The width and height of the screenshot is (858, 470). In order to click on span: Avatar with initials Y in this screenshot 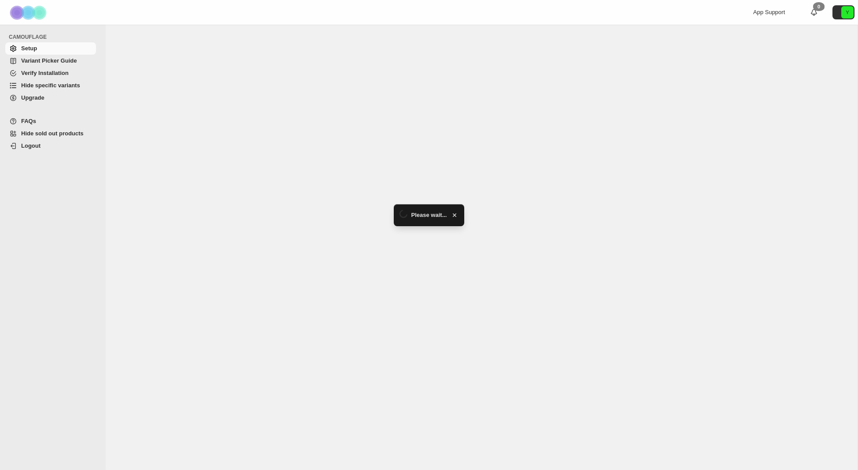, I will do `click(848, 12)`.